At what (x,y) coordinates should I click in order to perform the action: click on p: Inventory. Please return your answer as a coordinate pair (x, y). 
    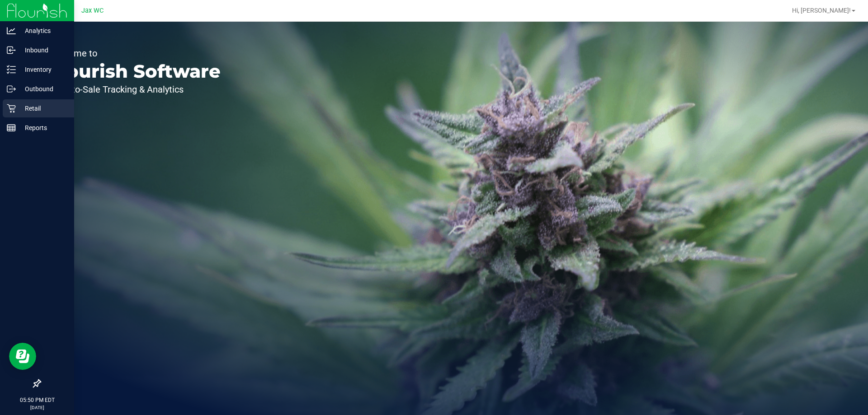
    Looking at the image, I should click on (43, 70).